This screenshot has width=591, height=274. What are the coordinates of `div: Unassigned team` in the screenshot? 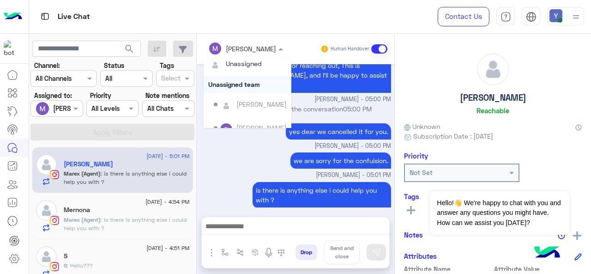 It's located at (248, 84).